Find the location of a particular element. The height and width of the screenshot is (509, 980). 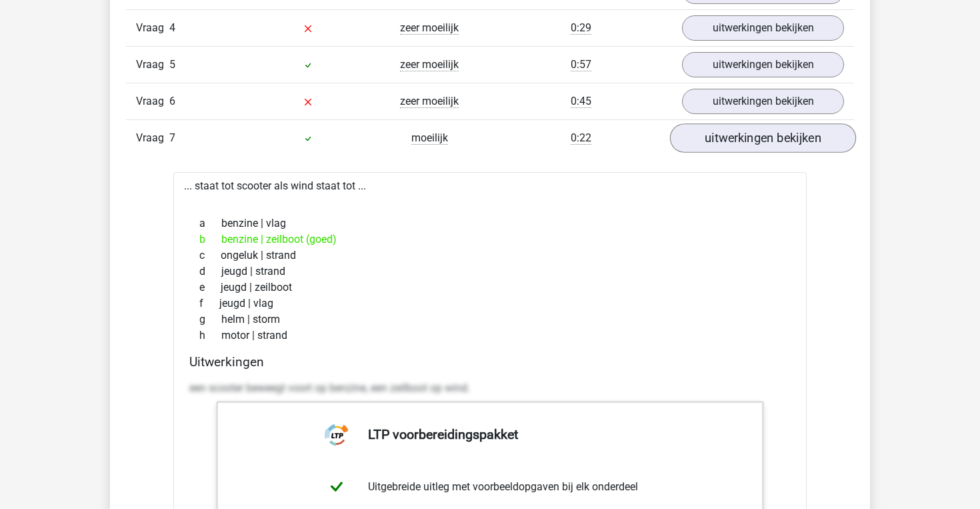

span: b is located at coordinates (210, 240).